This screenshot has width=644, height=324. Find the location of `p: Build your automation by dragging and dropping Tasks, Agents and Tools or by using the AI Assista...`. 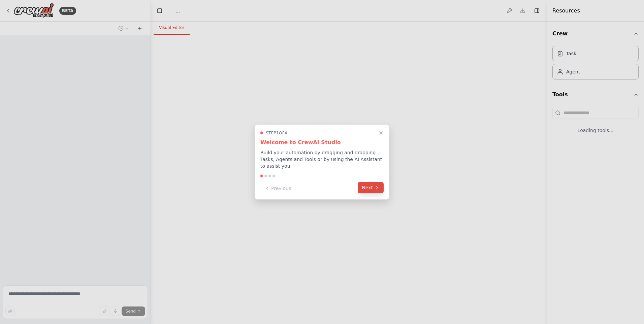

p: Build your automation by dragging and dropping Tasks, Agents and Tools or by using the AI Assista... is located at coordinates (322, 159).